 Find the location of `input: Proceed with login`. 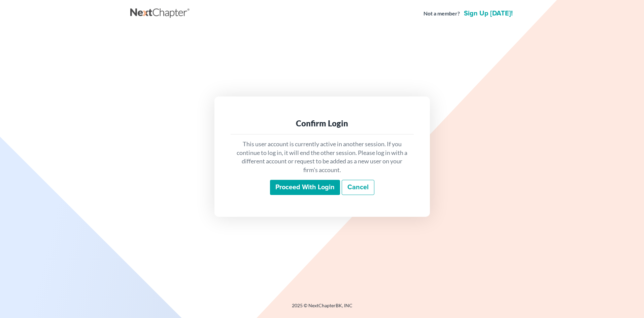

input: Proceed with login is located at coordinates (305, 187).